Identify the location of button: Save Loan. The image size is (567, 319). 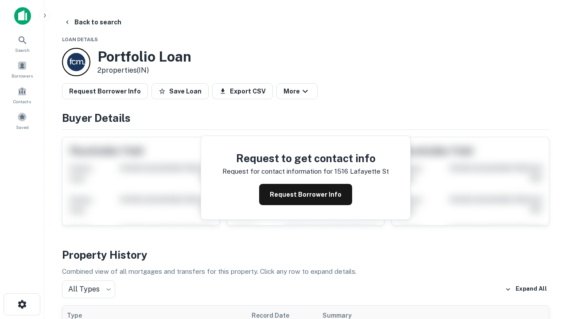
(180, 91).